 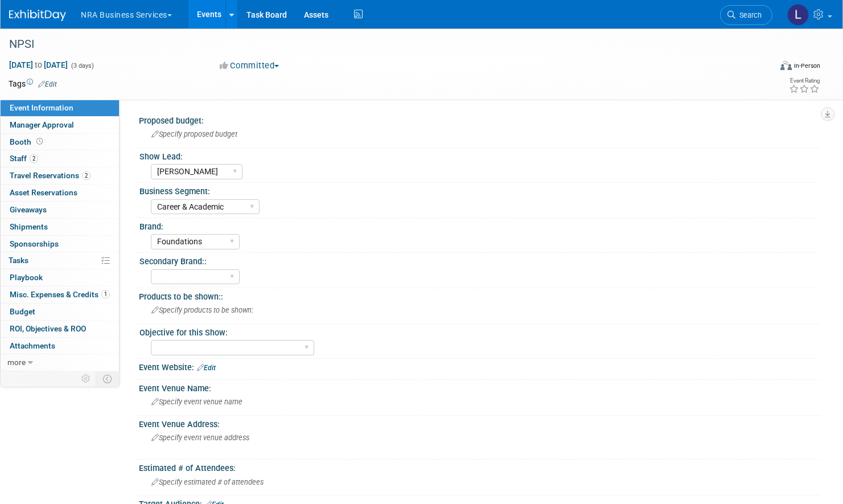 What do you see at coordinates (477, 260) in the screenshot?
I see `div: Secondary Brand::` at bounding box center [477, 260].